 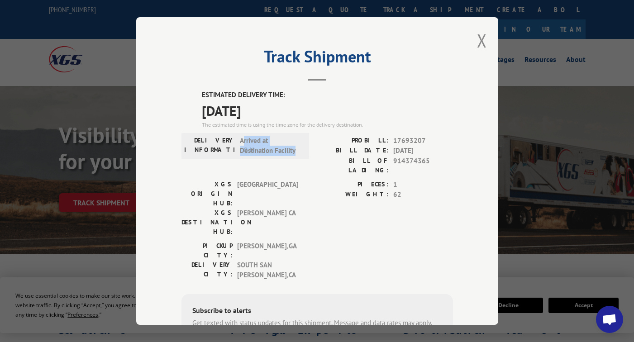 What do you see at coordinates (353, 151) in the screenshot?
I see `label: BILL DATE:` at bounding box center [353, 151].